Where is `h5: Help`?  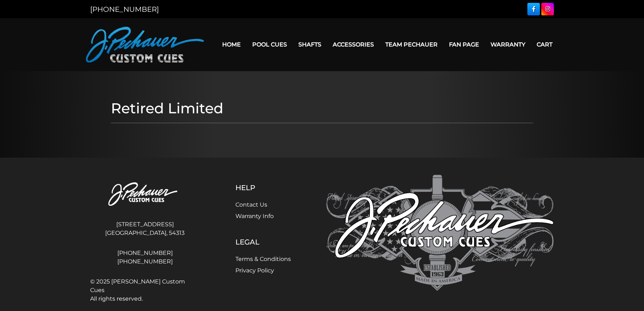 h5: Help is located at coordinates (263, 188).